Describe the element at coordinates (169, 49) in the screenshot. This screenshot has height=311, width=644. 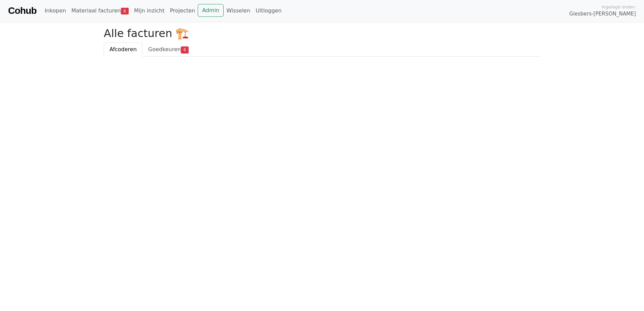
I see `a: Goedkeuren6` at that location.